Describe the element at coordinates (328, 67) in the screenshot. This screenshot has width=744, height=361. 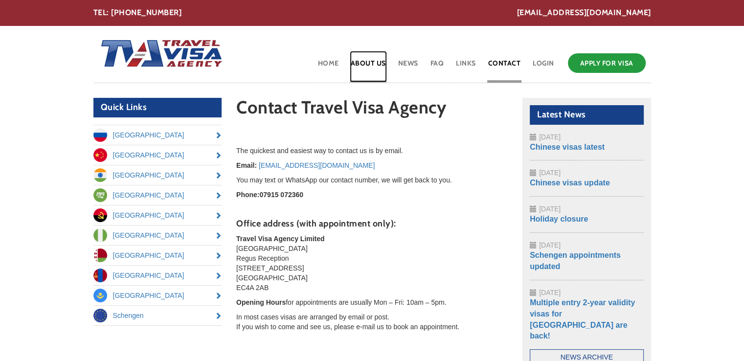
I see `a: Home` at that location.